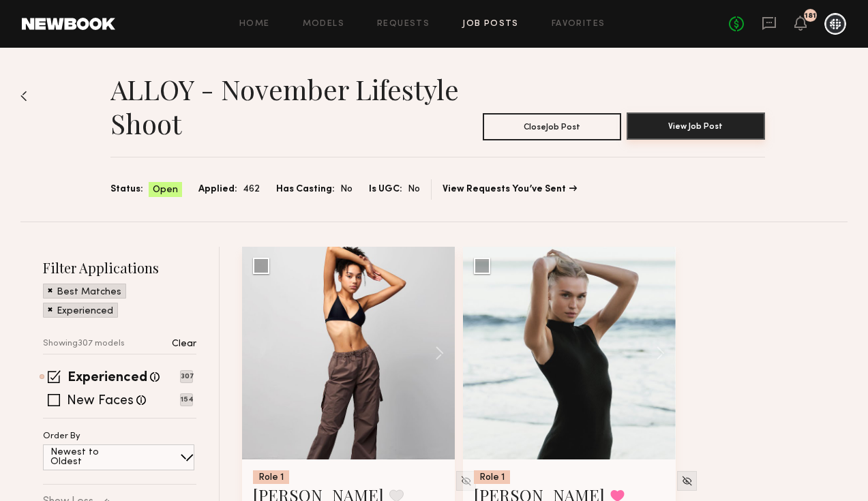 Image resolution: width=868 pixels, height=501 pixels. Describe the element at coordinates (100, 401) in the screenshot. I see `label: New Faces` at that location.